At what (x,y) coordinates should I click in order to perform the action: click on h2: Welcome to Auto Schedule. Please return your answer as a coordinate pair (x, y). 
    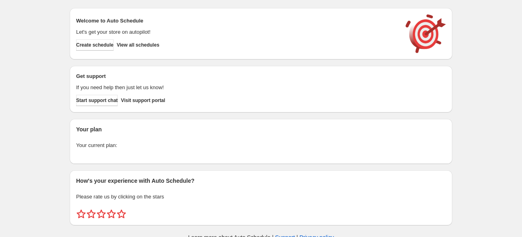
    Looking at the image, I should click on (237, 21).